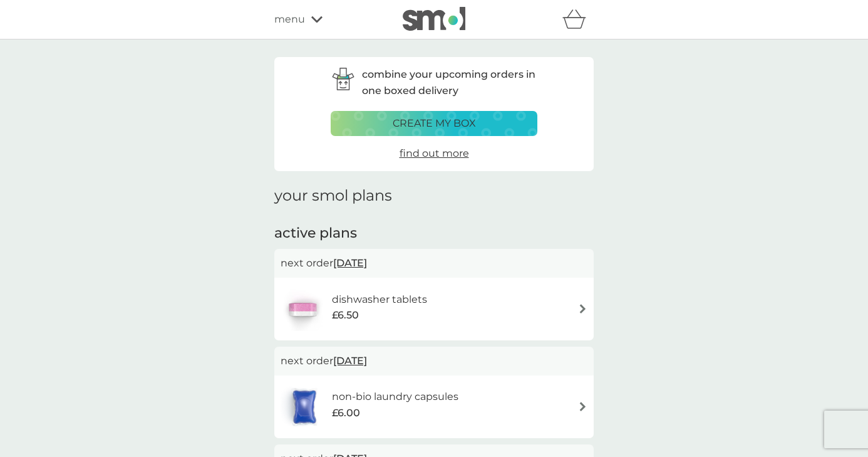 The height and width of the screenshot is (457, 868). What do you see at coordinates (346, 413) in the screenshot?
I see `span: £6.00` at bounding box center [346, 413].